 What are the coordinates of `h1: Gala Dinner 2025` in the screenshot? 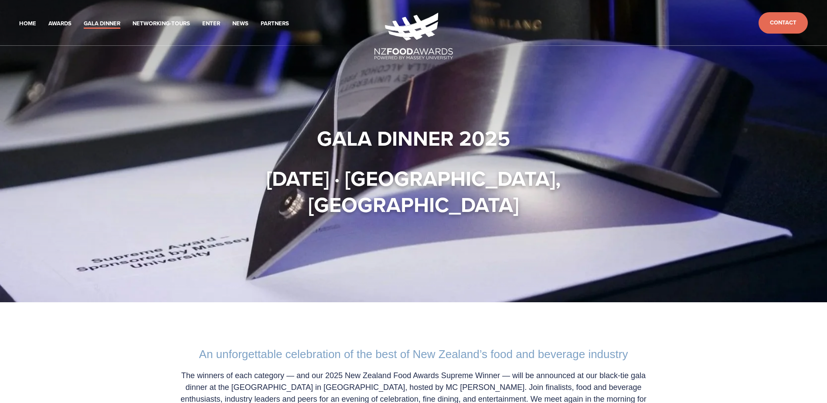 It's located at (414, 138).